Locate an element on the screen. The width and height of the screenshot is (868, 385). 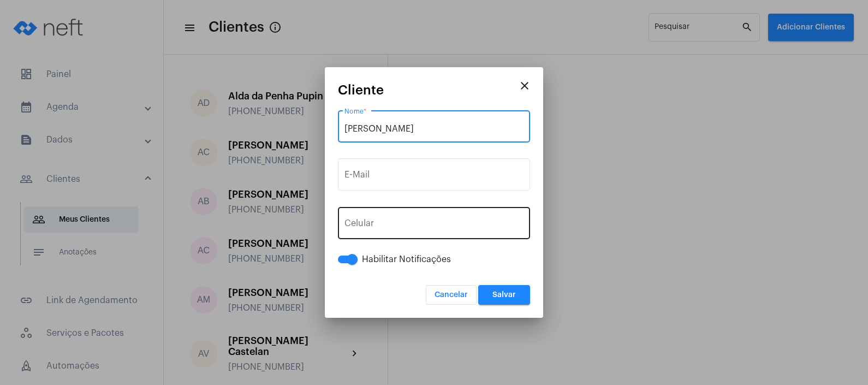
mat-icon: close is located at coordinates (525, 86).